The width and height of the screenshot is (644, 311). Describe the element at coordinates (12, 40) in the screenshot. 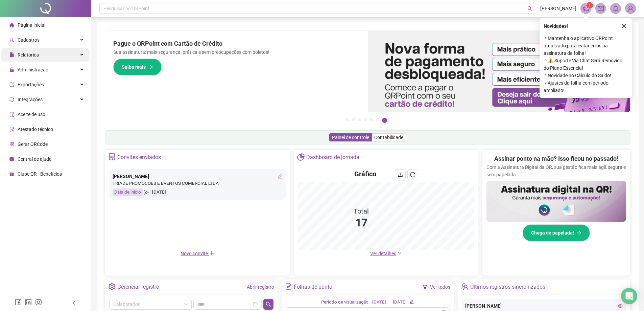

I see `span: user-add` at that location.